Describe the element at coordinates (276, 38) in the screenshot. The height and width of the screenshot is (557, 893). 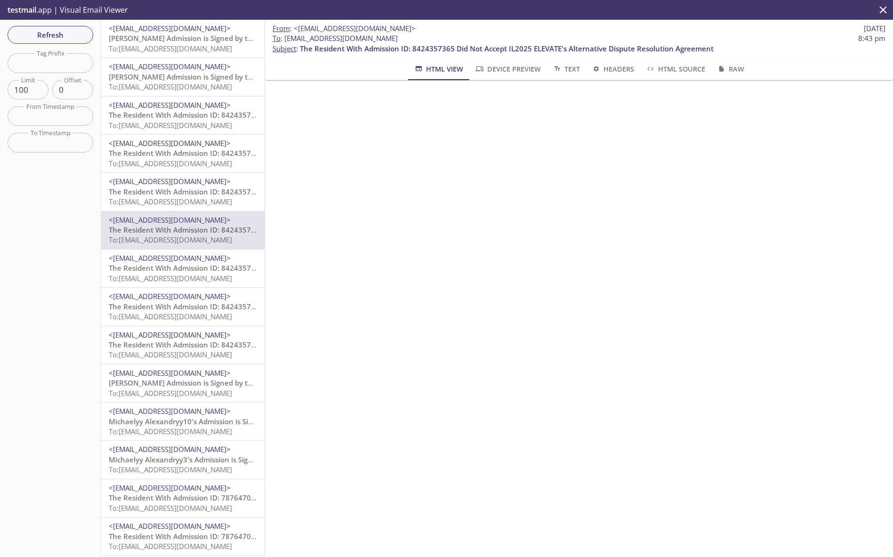
I see `span: To` at that location.